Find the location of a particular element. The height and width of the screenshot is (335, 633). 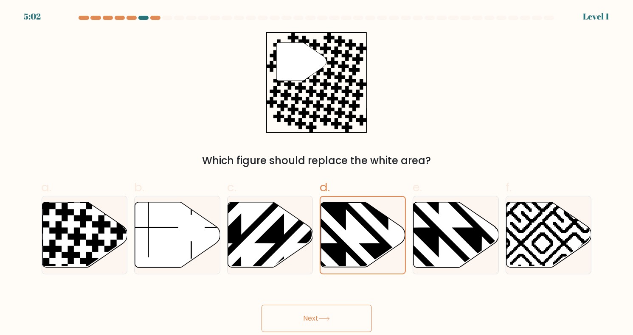

span: d. is located at coordinates (325, 187).